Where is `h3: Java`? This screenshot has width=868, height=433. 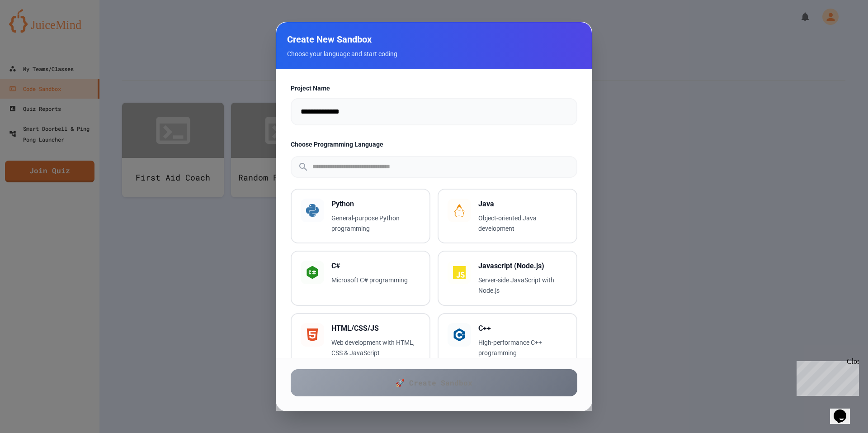 h3: Java is located at coordinates (523, 204).